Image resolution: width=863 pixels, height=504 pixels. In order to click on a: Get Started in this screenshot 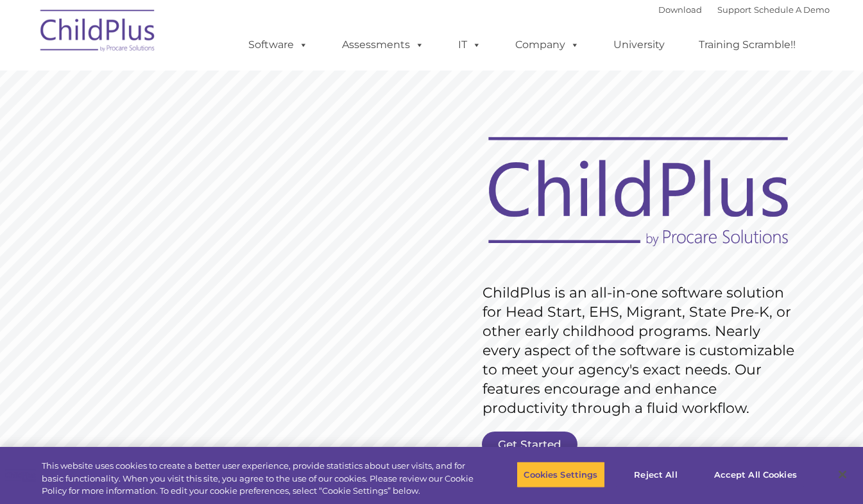, I will do `click(529, 444)`.